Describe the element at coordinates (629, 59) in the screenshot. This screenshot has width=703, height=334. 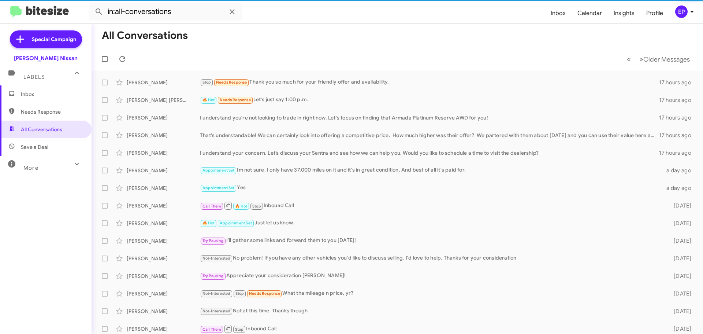
I see `button: Previous` at that location.